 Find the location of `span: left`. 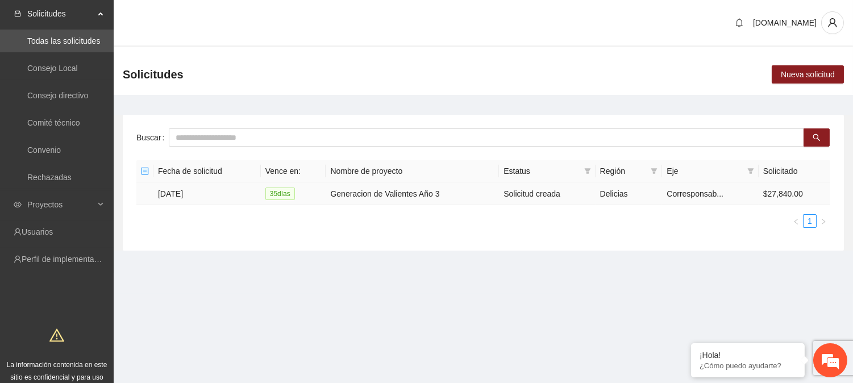

span: left is located at coordinates (796, 222).